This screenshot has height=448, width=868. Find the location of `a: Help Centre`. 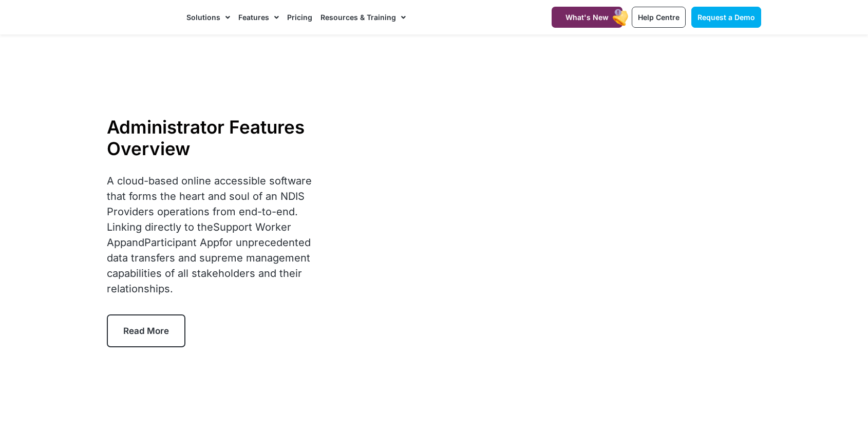

a: Help Centre is located at coordinates (658, 17).